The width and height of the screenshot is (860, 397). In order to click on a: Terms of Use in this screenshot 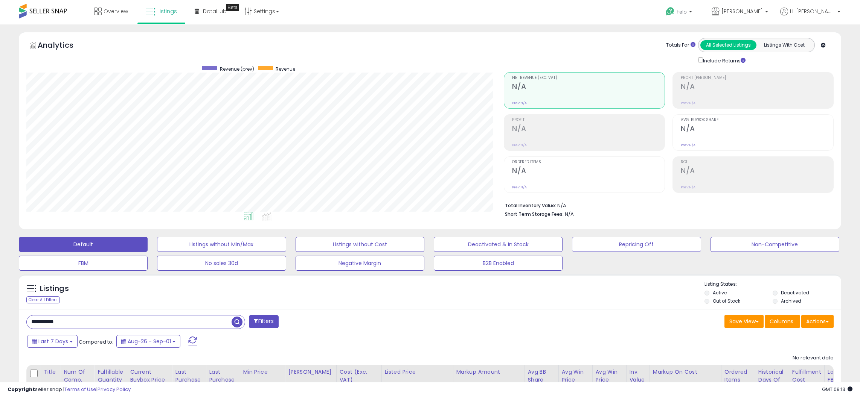, I will do `click(80, 390)`.